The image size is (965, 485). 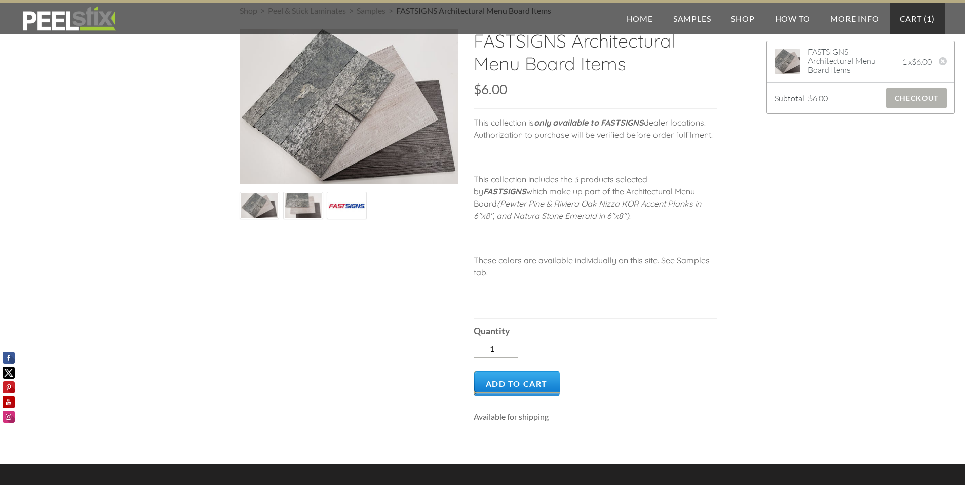 I want to click on img: s832171791223022656_p995_i2_w3294.jpeg, so click(x=303, y=206).